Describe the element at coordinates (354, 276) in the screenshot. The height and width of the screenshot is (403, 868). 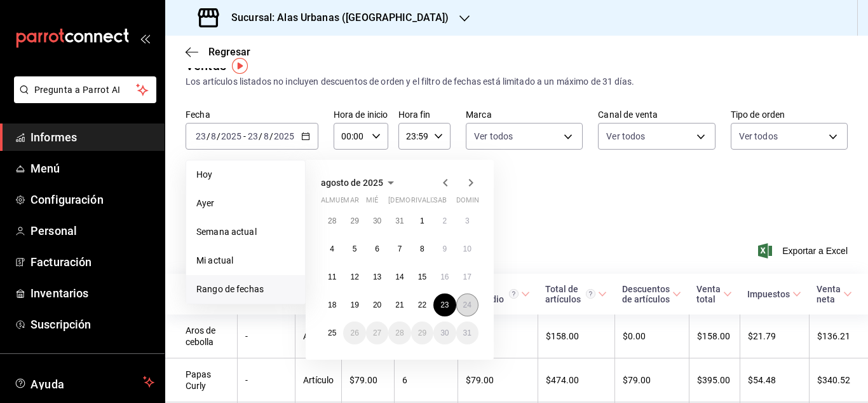
I see `font: 12` at that location.